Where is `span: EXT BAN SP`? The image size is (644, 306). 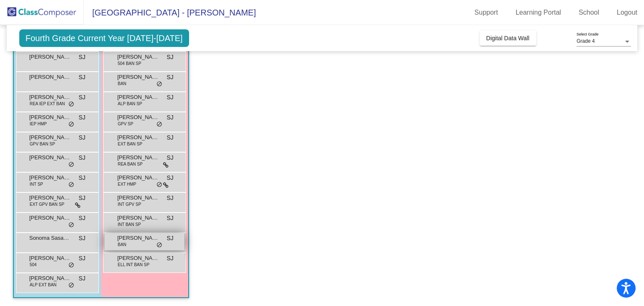 span: EXT BAN SP is located at coordinates (130, 144).